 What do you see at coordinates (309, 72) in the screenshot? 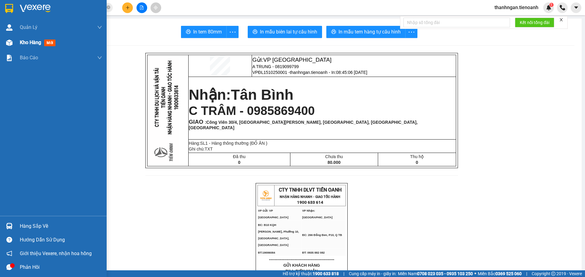
I see `span: VPĐL1510250001 -` at bounding box center [309, 72].